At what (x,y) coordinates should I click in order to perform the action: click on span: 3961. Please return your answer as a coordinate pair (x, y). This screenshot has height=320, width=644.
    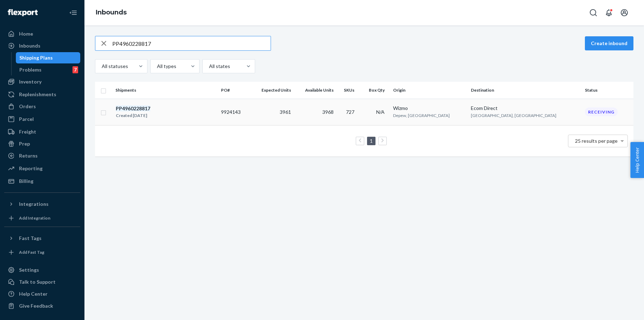
    Looking at the image, I should click on (286, 112).